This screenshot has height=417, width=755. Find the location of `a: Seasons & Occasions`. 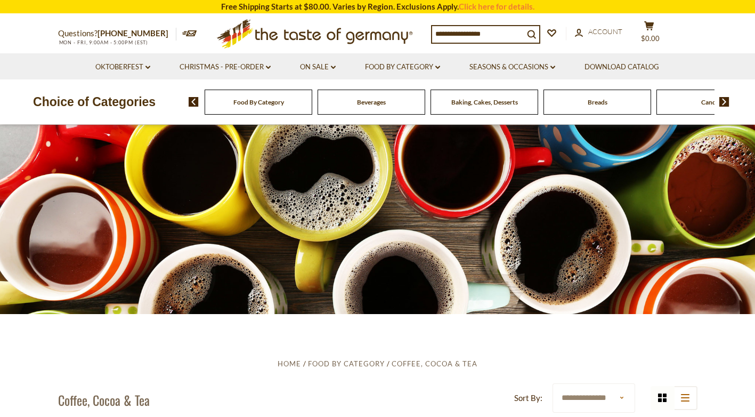

a: Seasons & Occasions is located at coordinates (512, 67).